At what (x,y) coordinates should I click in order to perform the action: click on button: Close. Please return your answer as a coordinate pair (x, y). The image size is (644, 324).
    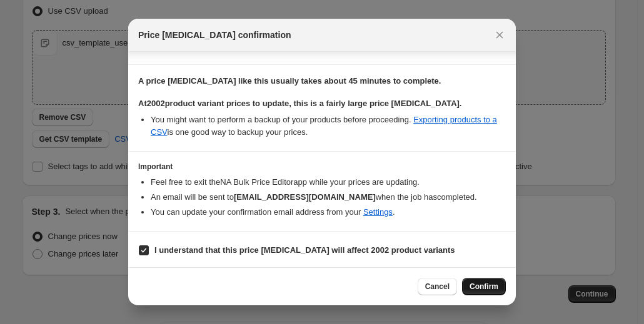
    Looking at the image, I should click on (500, 35).